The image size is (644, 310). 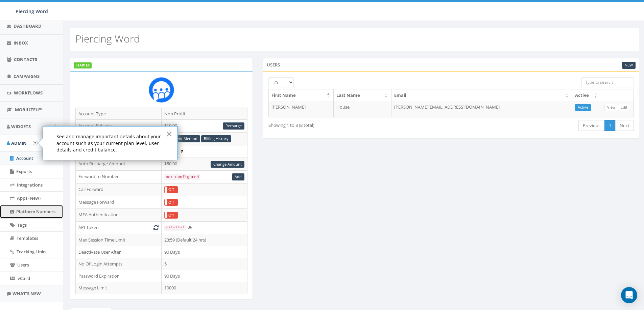 What do you see at coordinates (82, 66) in the screenshot?
I see `label: STARTER` at bounding box center [82, 66].